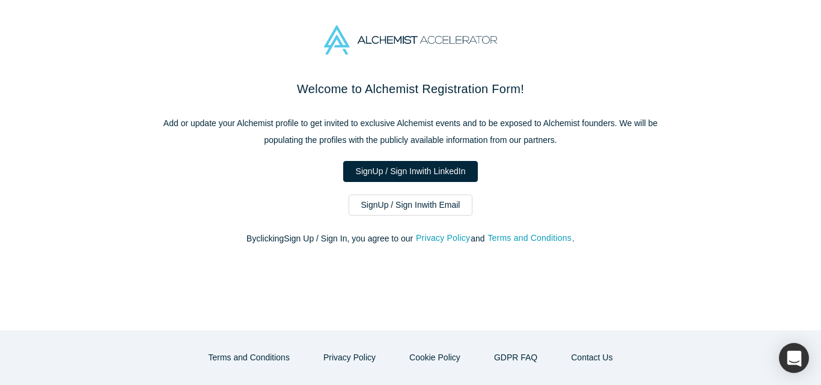 This screenshot has height=385, width=821. What do you see at coordinates (515, 357) in the screenshot?
I see `a: GDPR FAQ` at bounding box center [515, 357].